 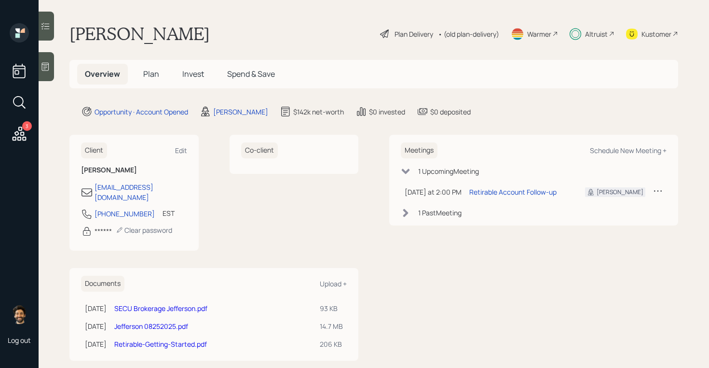 What do you see at coordinates (539, 34) in the screenshot?
I see `div: Warmer` at bounding box center [539, 34].